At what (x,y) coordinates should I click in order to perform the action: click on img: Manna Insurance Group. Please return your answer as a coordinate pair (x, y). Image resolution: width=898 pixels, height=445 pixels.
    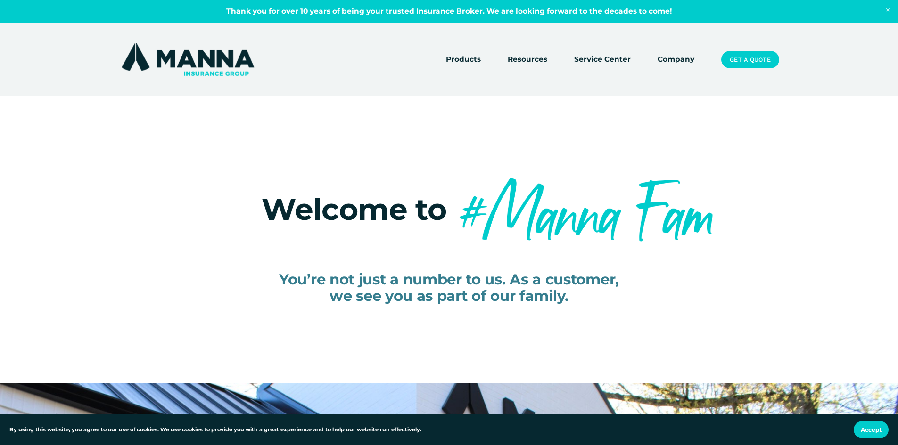
    Looking at the image, I should click on (188, 59).